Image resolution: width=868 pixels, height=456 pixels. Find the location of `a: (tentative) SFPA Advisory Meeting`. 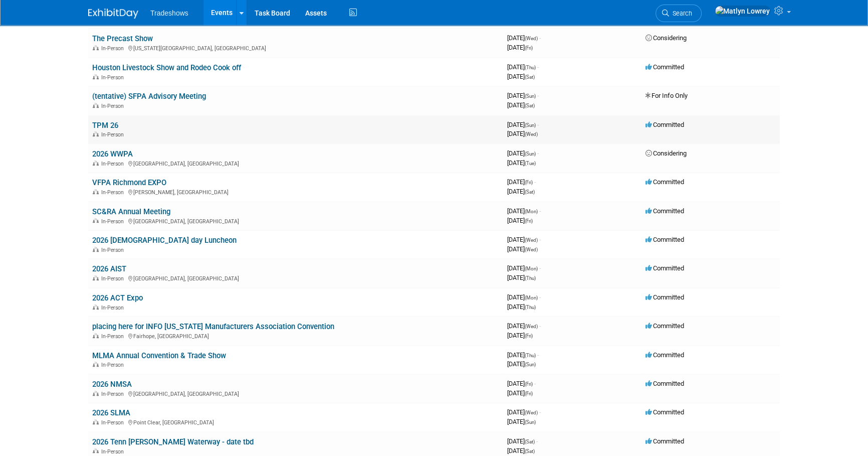

a: (tentative) SFPA Advisory Meeting is located at coordinates (149, 96).